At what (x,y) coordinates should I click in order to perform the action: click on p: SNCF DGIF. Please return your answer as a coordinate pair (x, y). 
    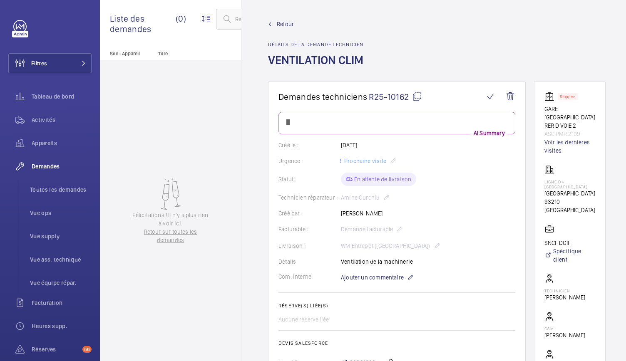
    Looking at the image, I should click on (570, 243).